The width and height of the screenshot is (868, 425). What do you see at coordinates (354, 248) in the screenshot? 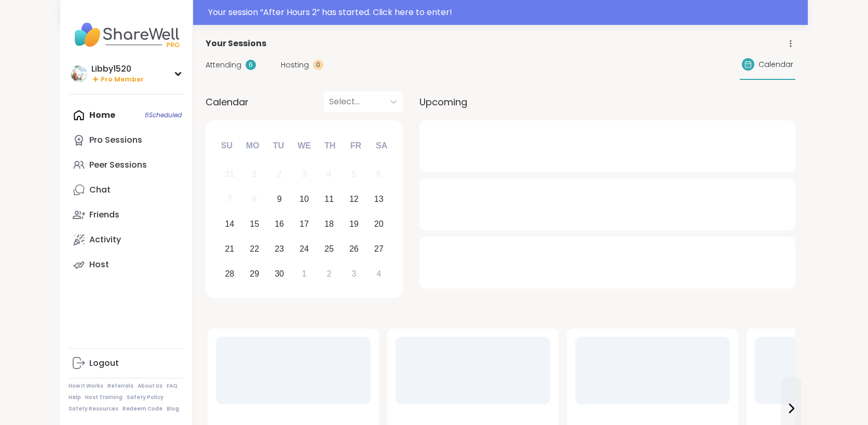
I see `div: Choose Friday, September 26th, 2025` at bounding box center [354, 248].